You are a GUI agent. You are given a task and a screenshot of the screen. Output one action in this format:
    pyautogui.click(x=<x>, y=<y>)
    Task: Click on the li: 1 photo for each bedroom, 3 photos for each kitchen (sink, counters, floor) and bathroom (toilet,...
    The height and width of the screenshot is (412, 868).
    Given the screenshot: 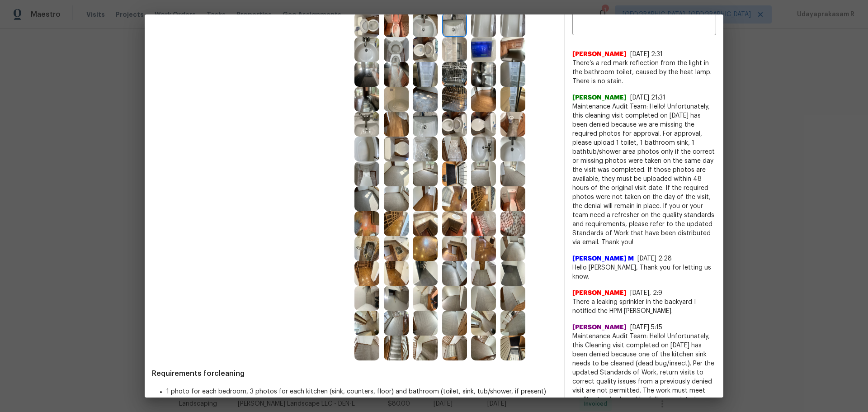 What is the action you would take?
    pyautogui.click(x=362, y=391)
    